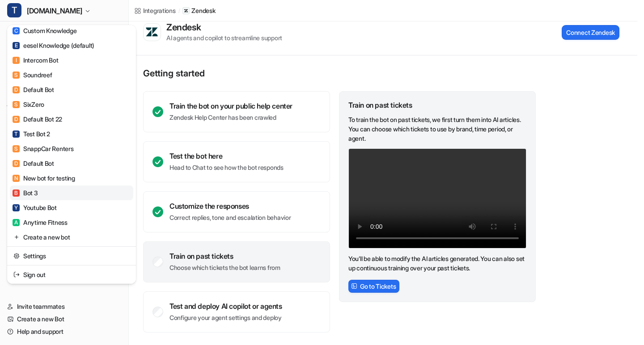  What do you see at coordinates (72, 274) in the screenshot?
I see `a: Sign out` at bounding box center [72, 274].